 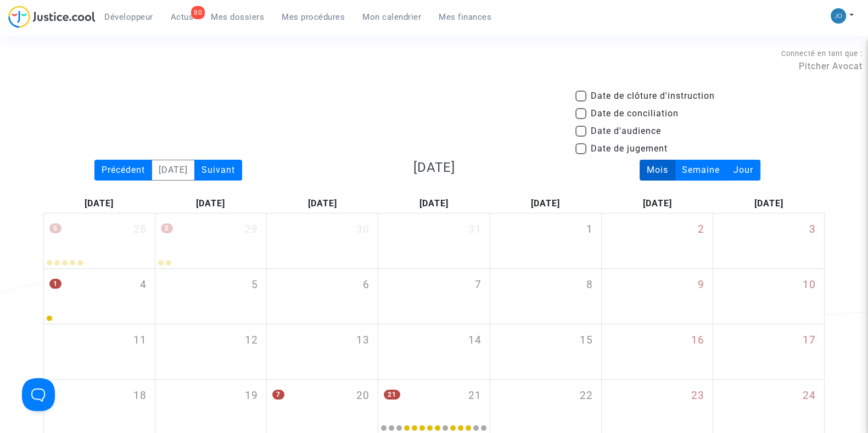 I want to click on span: 4, so click(x=144, y=285).